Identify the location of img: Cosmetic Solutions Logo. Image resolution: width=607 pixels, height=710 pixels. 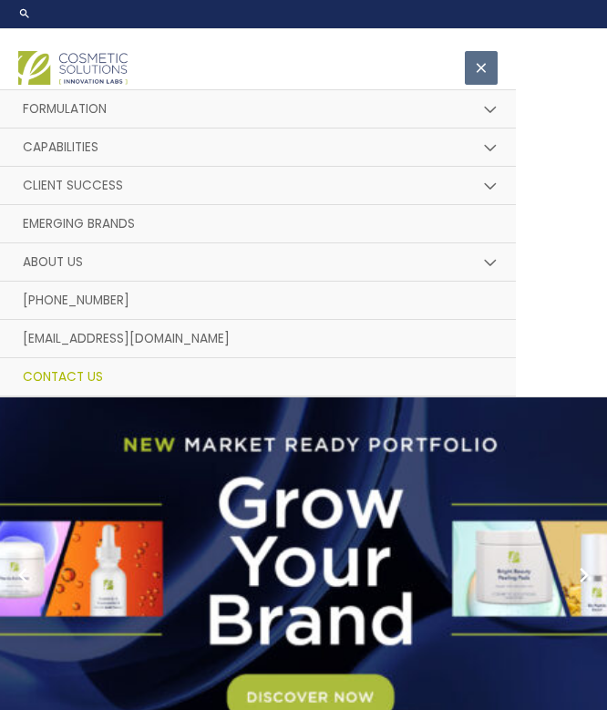
(73, 67).